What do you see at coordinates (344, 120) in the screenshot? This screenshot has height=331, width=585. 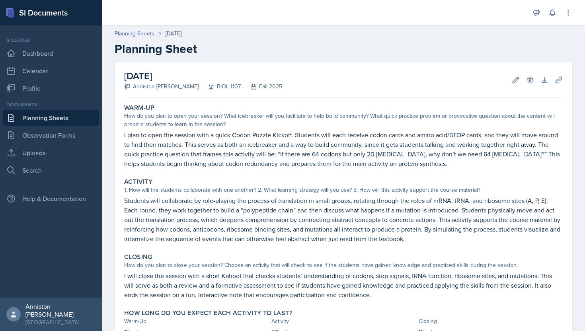 I see `div: How do you plan to open your session? What icebreaker will you facilitate to help build community...` at bounding box center [344, 120].